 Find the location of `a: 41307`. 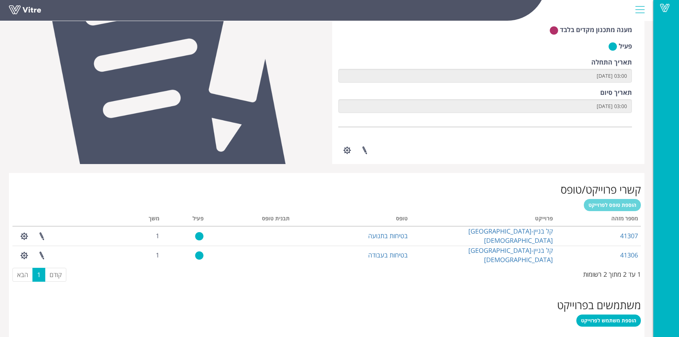

a: 41307 is located at coordinates (629, 235).